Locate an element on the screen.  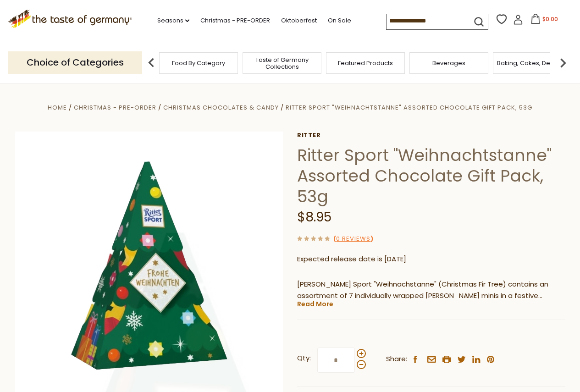
strong: Qty: is located at coordinates (304, 358).